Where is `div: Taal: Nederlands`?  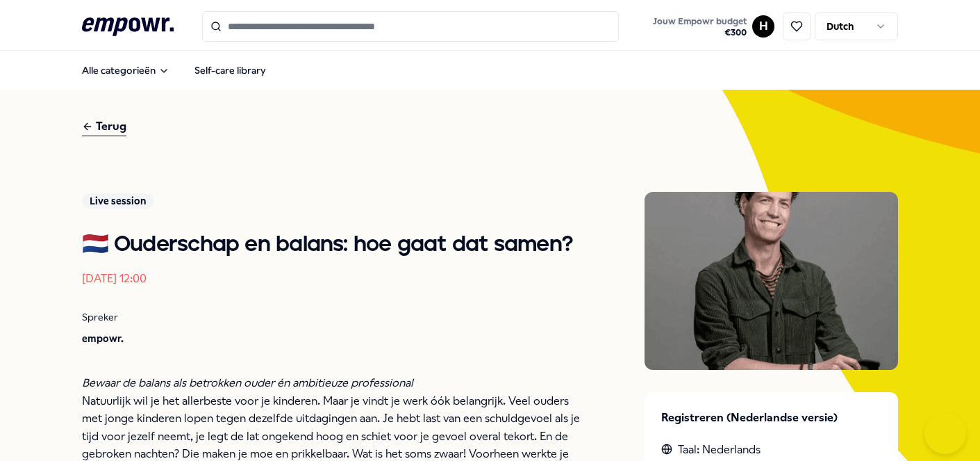 div: Taal: Nederlands is located at coordinates (770, 449).